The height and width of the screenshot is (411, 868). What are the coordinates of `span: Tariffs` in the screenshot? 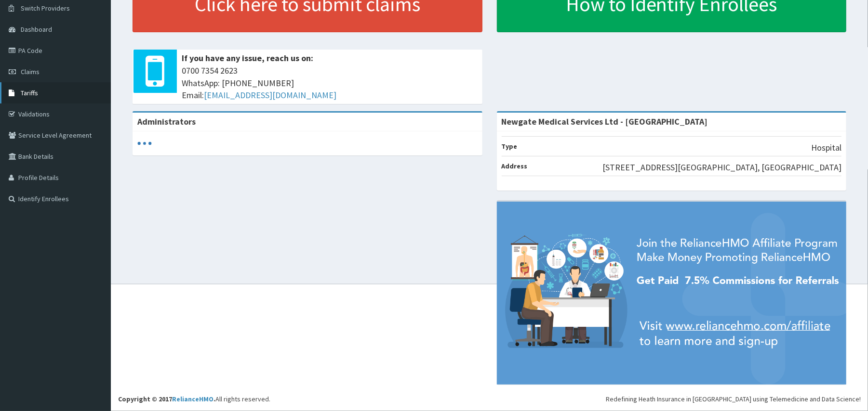 It's located at (30, 93).